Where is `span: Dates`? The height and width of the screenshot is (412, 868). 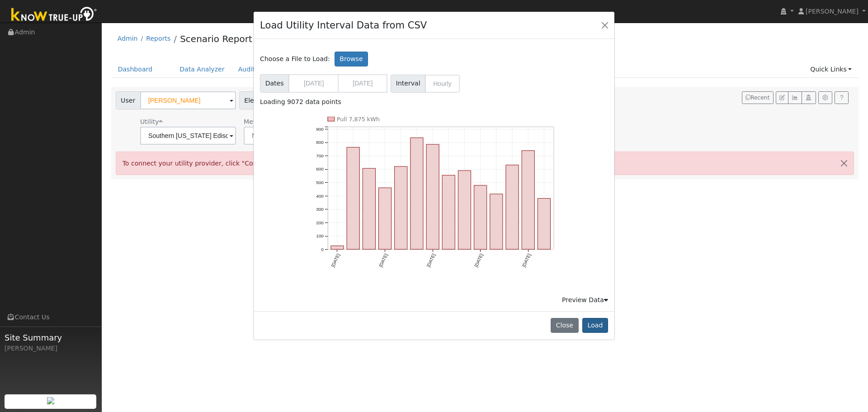 span: Dates is located at coordinates (274, 84).